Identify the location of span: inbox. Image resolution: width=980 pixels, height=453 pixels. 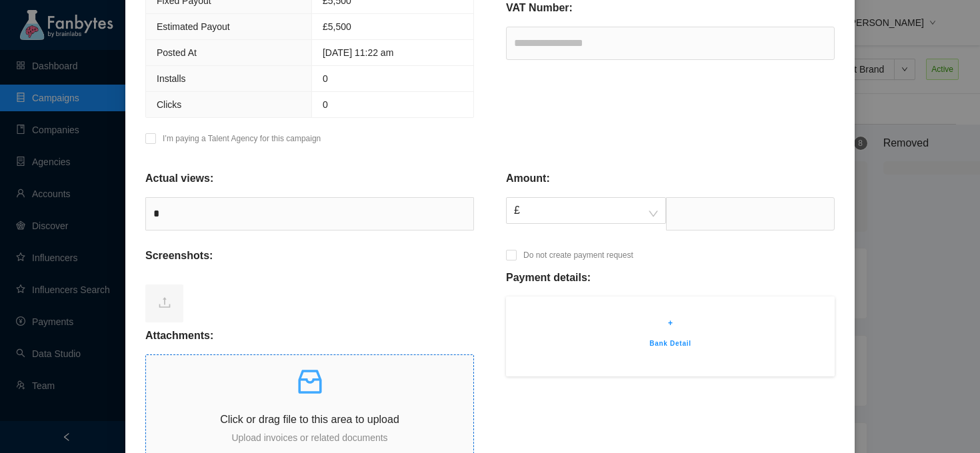
(310, 382).